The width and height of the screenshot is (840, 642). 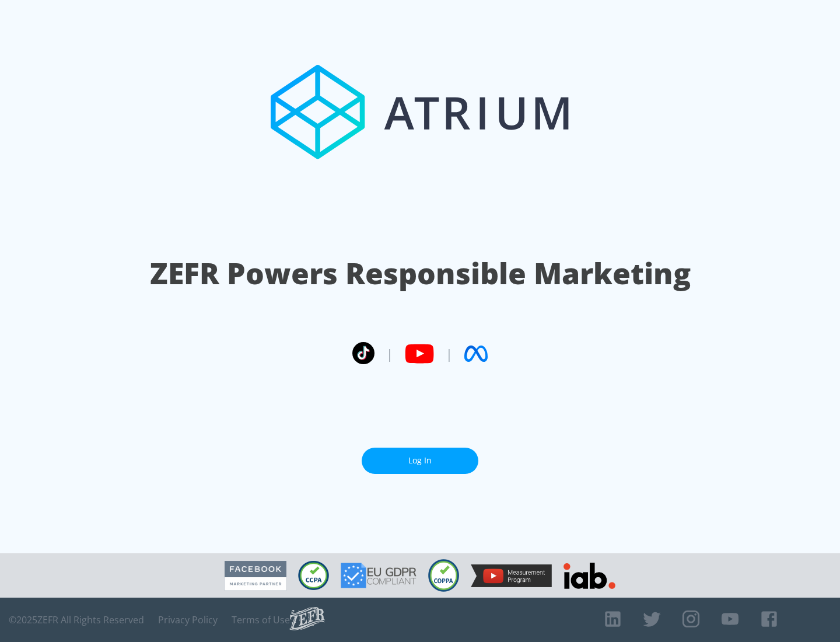 I want to click on img: GDPR Compliant, so click(x=378, y=576).